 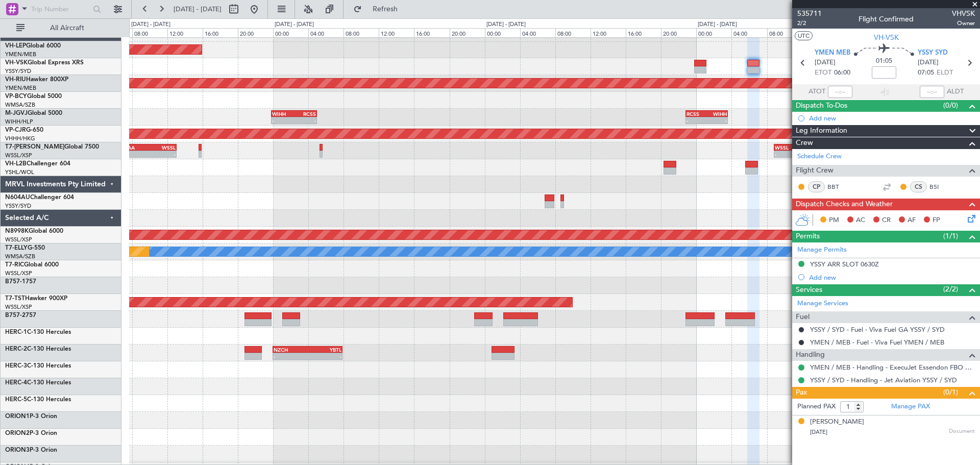 I want to click on span: (2/2), so click(x=951, y=289).